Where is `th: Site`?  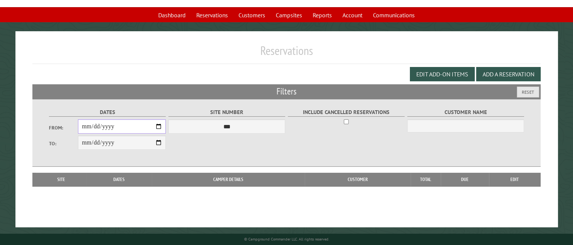 th: Site is located at coordinates (61, 180).